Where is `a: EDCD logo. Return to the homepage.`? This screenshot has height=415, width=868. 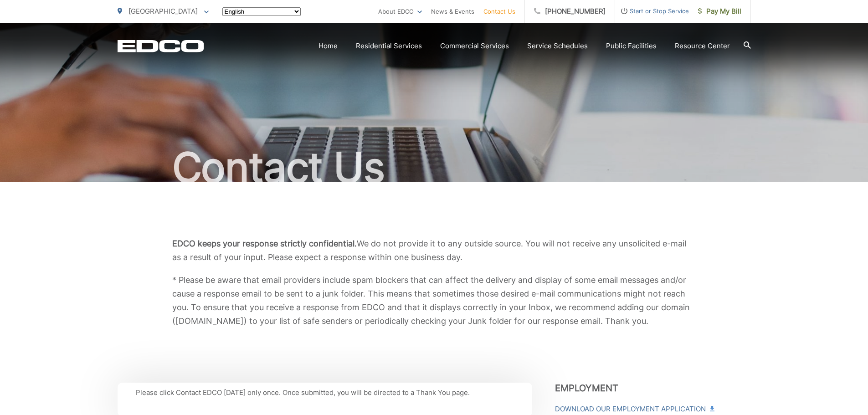 a: EDCD logo. Return to the homepage. is located at coordinates (161, 46).